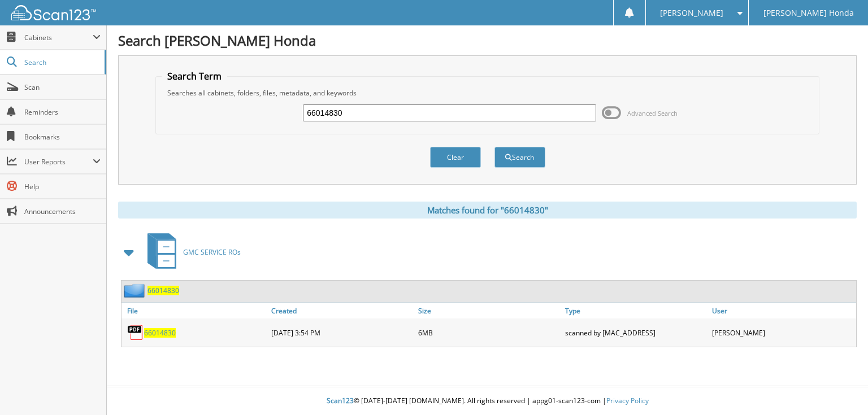 This screenshot has width=868, height=415. I want to click on img: folder2.png, so click(135, 290).